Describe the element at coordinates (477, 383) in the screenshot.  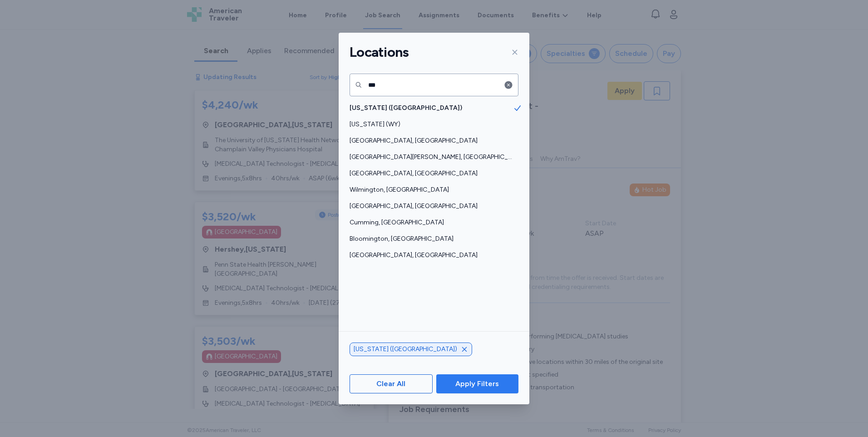
I see `span: Apply Filters` at that location.